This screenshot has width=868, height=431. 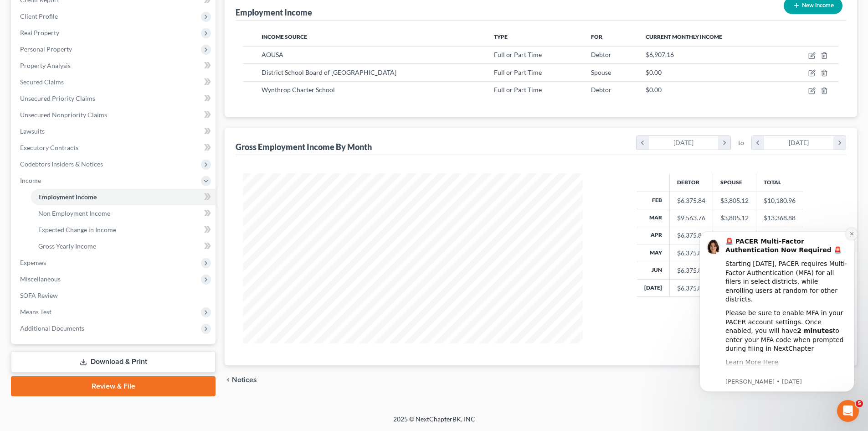 I want to click on div: Message content, so click(x=101, y=88).